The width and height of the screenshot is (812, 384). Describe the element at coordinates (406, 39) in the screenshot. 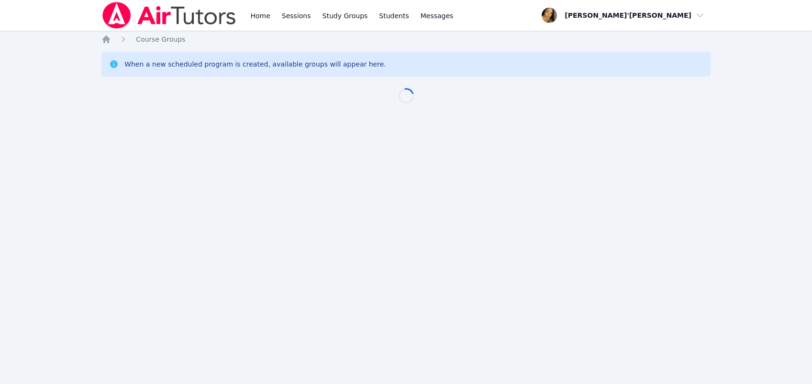

I see `nav: Breadcrumb` at that location.